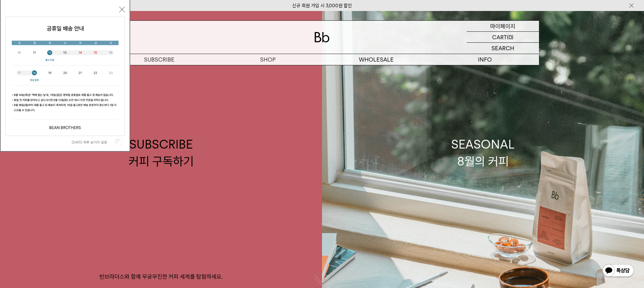  I want to click on img: 카카오톡 채널 1:1 채팅 버튼, so click(618, 271).